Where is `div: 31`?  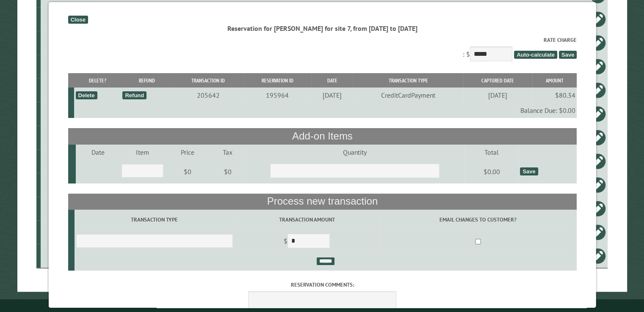
div: 31 is located at coordinates (86, 161).